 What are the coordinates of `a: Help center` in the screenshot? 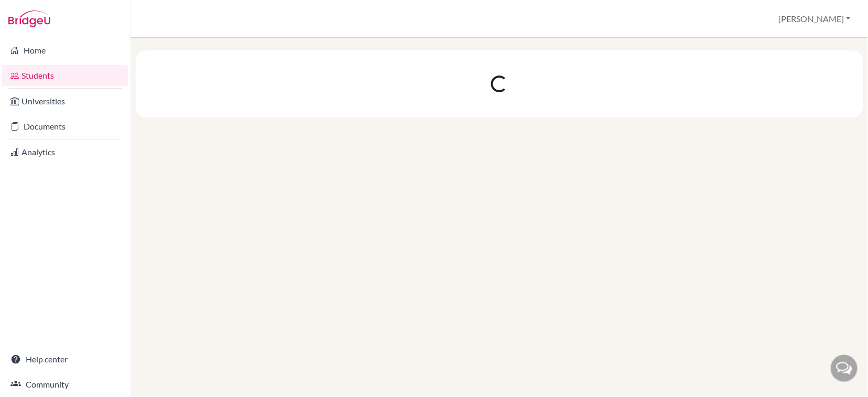 It's located at (65, 360).